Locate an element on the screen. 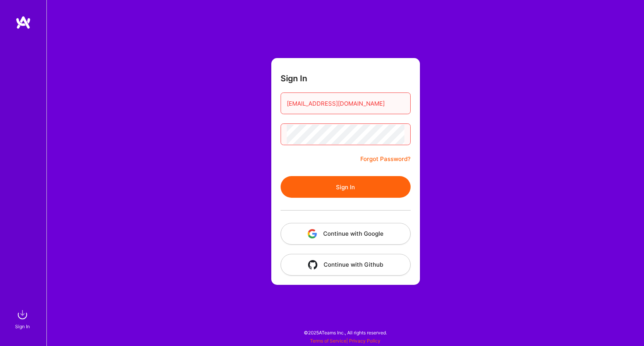 The image size is (644, 346). button: Sign In is located at coordinates (346, 187).